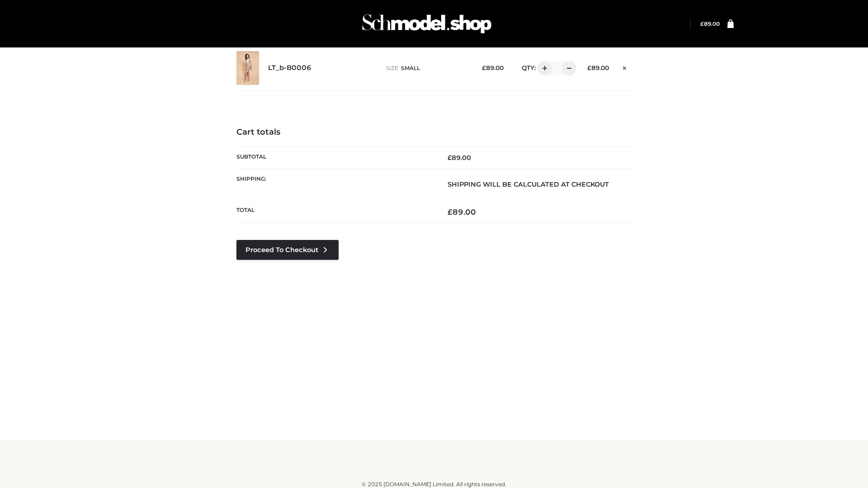 Image resolution: width=868 pixels, height=488 pixels. What do you see at coordinates (247, 68) in the screenshot?
I see `img: LT_b-B0006 - SMALL` at bounding box center [247, 68].